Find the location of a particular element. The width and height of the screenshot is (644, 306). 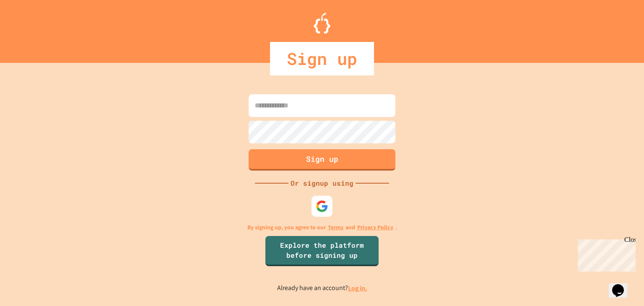

div: Chat with us now!Close is located at coordinates (30, 28).